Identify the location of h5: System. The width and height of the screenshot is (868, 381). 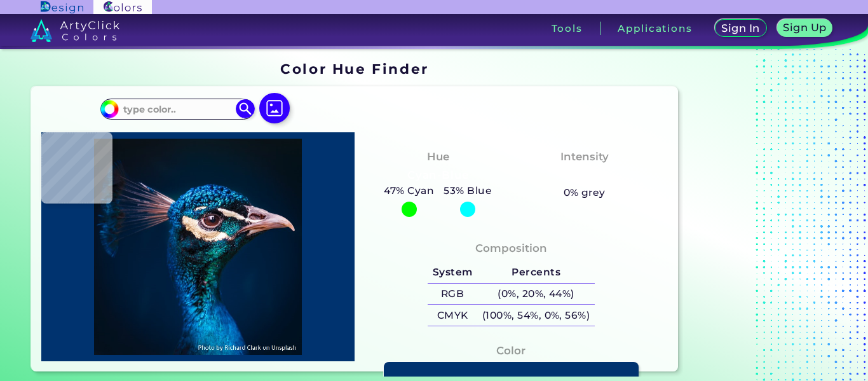
(453, 273).